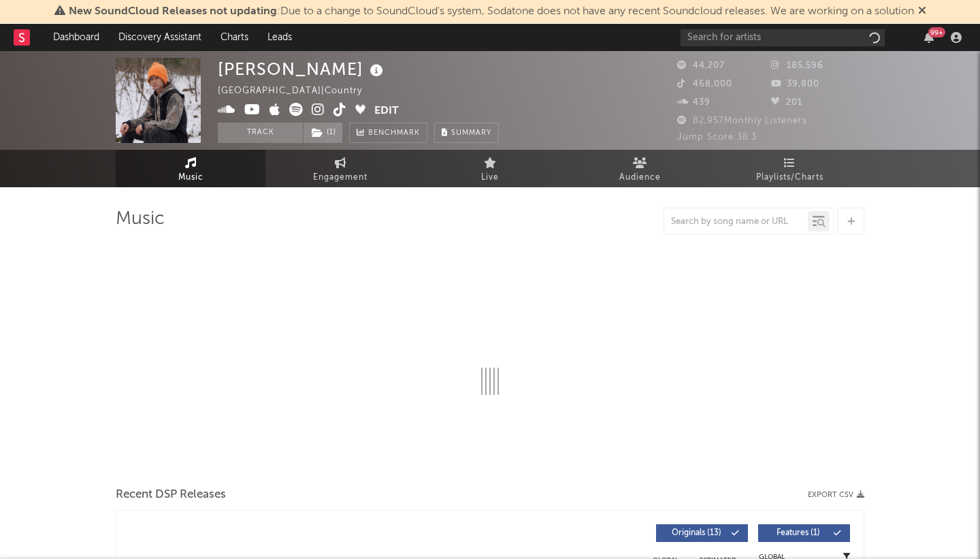 The height and width of the screenshot is (559, 980). Describe the element at coordinates (790, 177) in the screenshot. I see `span: Playlists/Charts` at that location.